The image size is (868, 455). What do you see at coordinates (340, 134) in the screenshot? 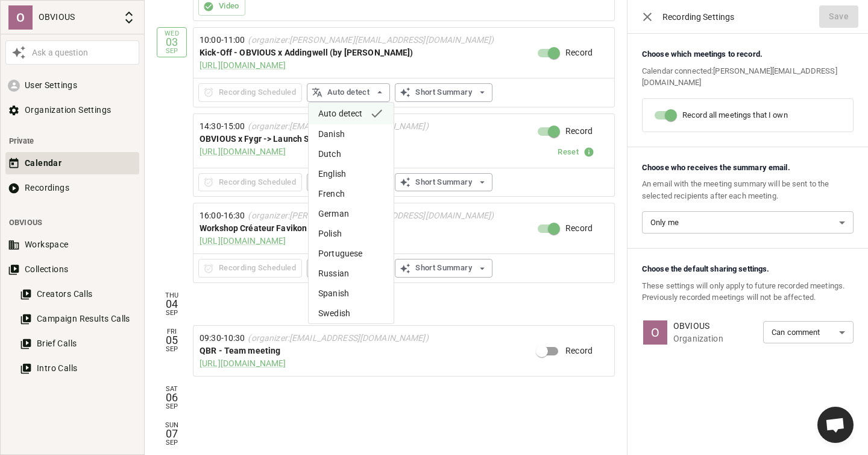
I see `span: Danish` at bounding box center [340, 134].